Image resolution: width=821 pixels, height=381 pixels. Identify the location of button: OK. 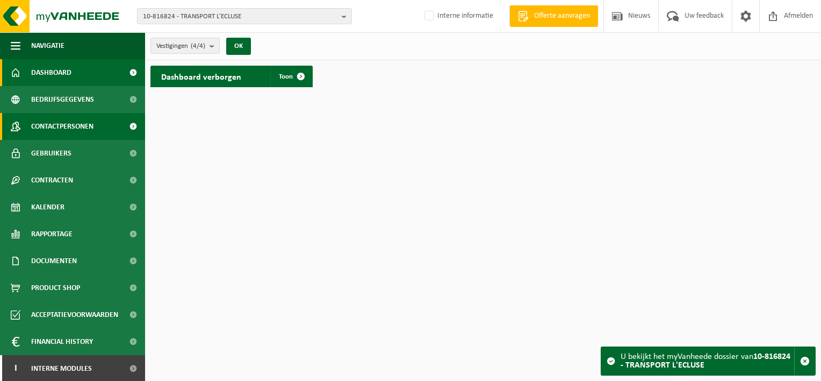
(239, 46).